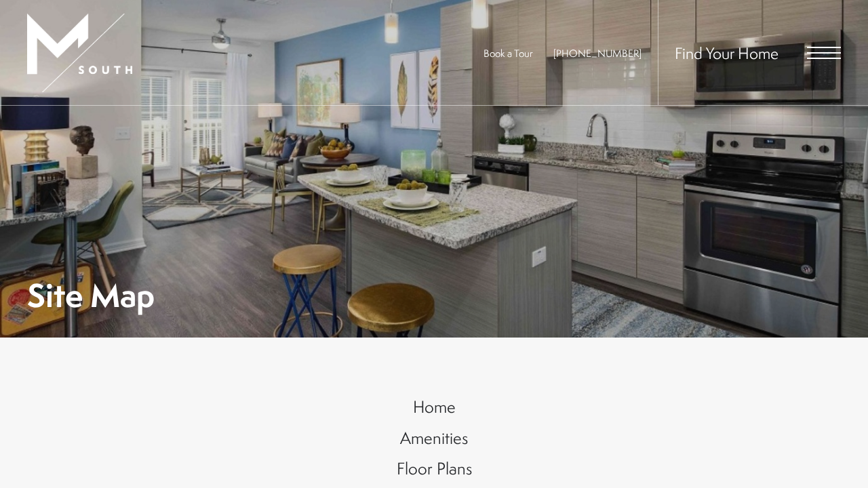 Image resolution: width=868 pixels, height=488 pixels. I want to click on a: Go to Home, so click(434, 407).